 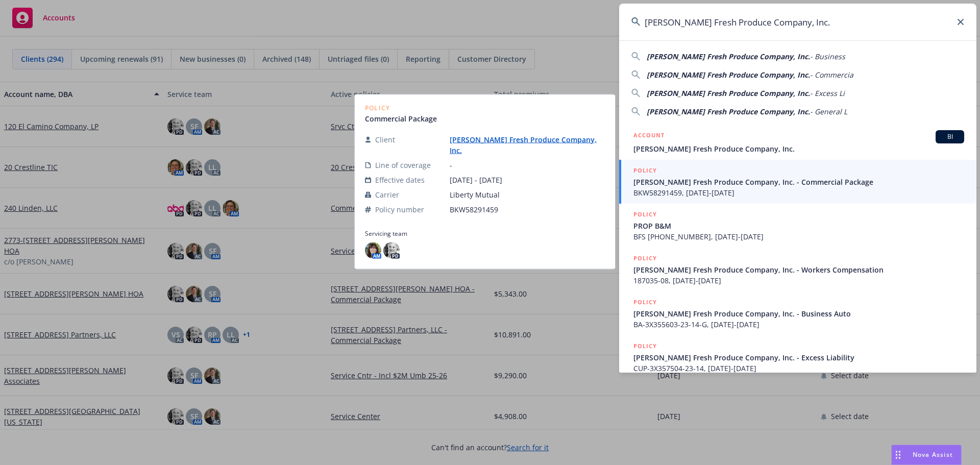 What do you see at coordinates (927, 455) in the screenshot?
I see `button: Nova Assist` at bounding box center [927, 455].